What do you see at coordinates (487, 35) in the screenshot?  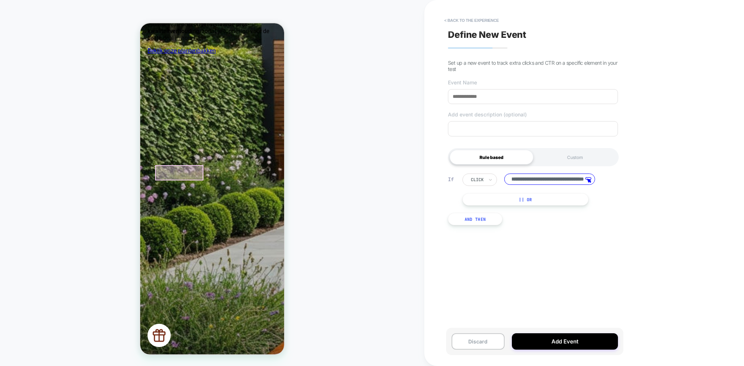 I see `span: Define New Event` at bounding box center [487, 35].